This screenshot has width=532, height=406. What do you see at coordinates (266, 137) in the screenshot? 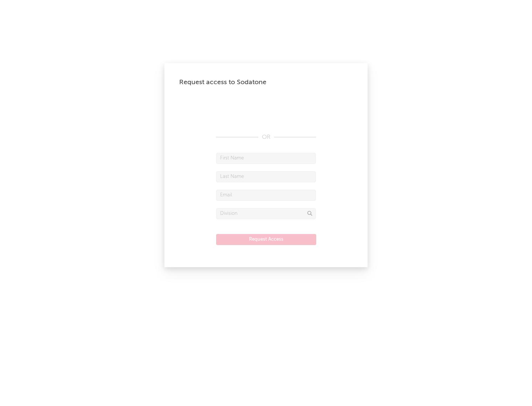
I see `div: OR` at bounding box center [266, 137].